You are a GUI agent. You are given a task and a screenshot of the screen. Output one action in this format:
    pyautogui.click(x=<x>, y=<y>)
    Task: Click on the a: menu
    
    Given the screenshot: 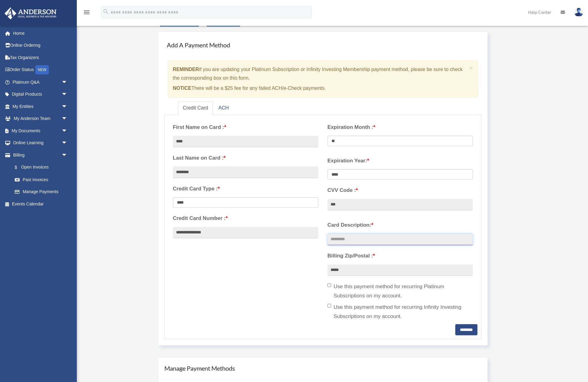 What is the action you would take?
    pyautogui.click(x=87, y=14)
    